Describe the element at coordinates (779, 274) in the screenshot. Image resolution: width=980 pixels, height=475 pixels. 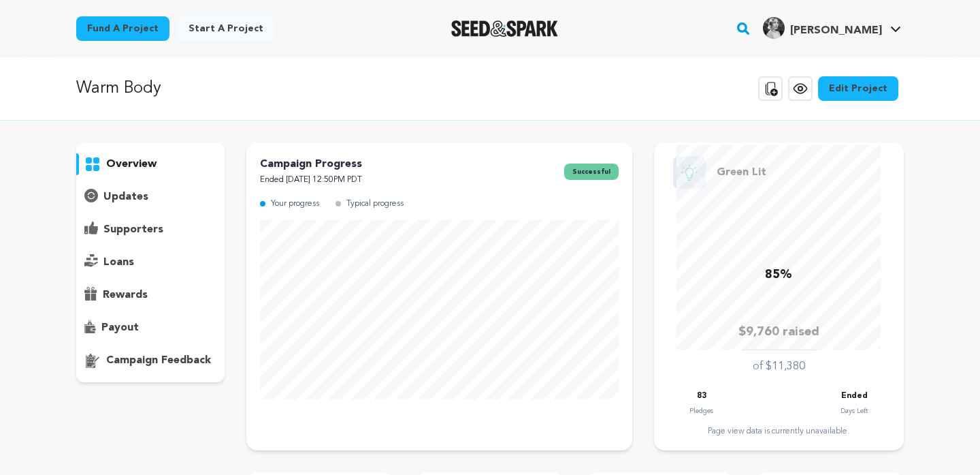
I see `p: 85%` at that location.